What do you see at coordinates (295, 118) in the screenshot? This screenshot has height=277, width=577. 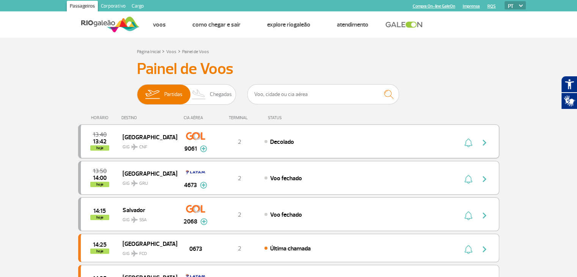 I see `div: STATUS` at bounding box center [295, 118].